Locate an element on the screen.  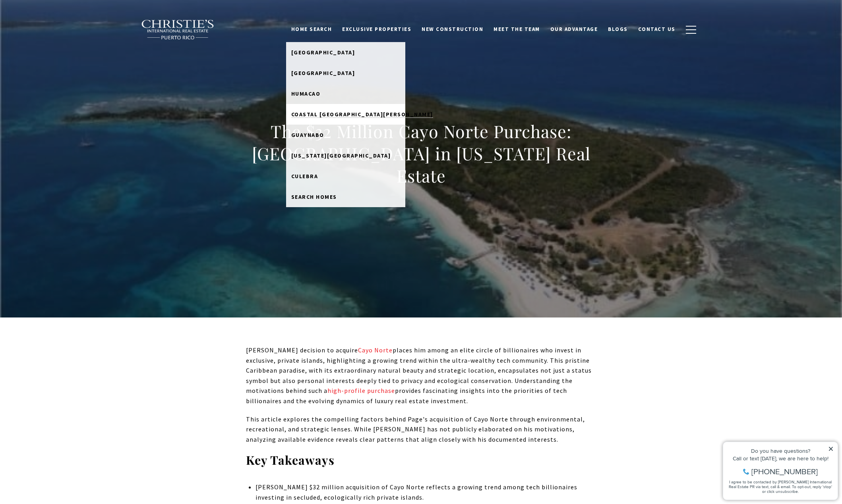
a: Culebra is located at coordinates (345, 176).